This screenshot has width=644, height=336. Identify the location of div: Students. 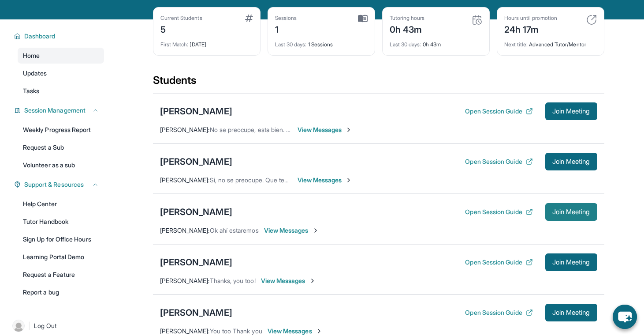
(379, 83).